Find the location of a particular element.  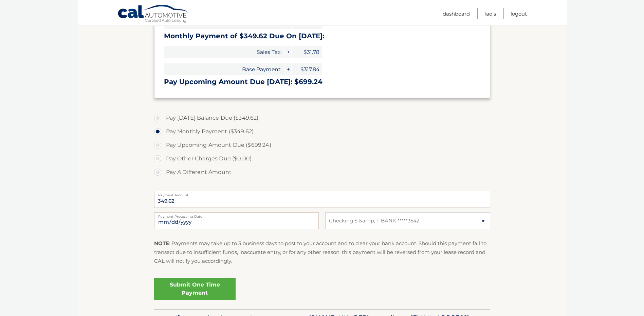

label: Pay Other Charges Due ($0.00) is located at coordinates (322, 158).